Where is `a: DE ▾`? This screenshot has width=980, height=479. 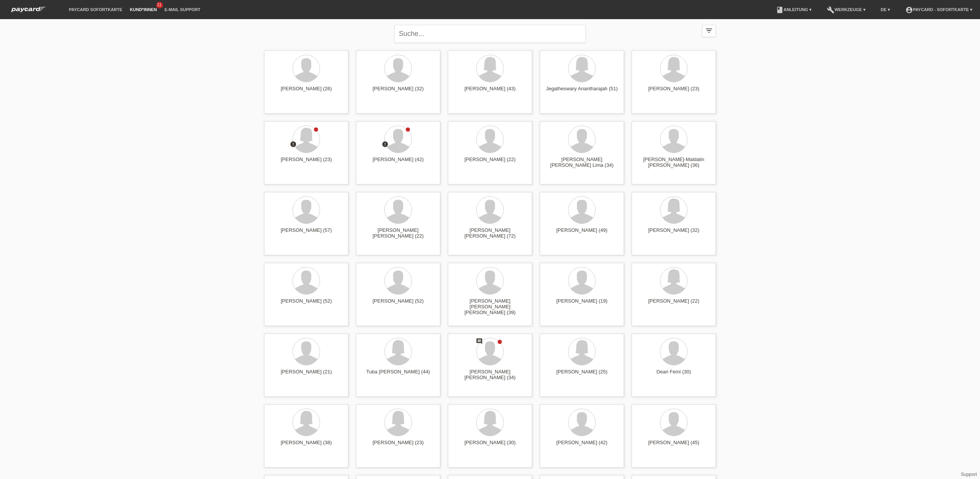
a: DE ▾ is located at coordinates (885, 10).